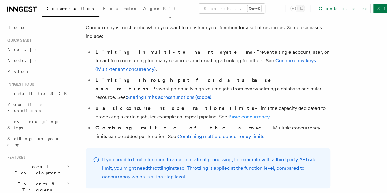  What do you see at coordinates (18, 72) in the screenshot?
I see `span: Python` at bounding box center [18, 72].